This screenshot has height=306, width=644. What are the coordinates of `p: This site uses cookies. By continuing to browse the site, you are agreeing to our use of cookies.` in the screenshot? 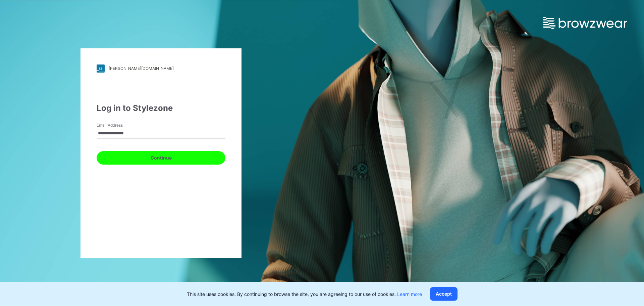 It's located at (304, 294).